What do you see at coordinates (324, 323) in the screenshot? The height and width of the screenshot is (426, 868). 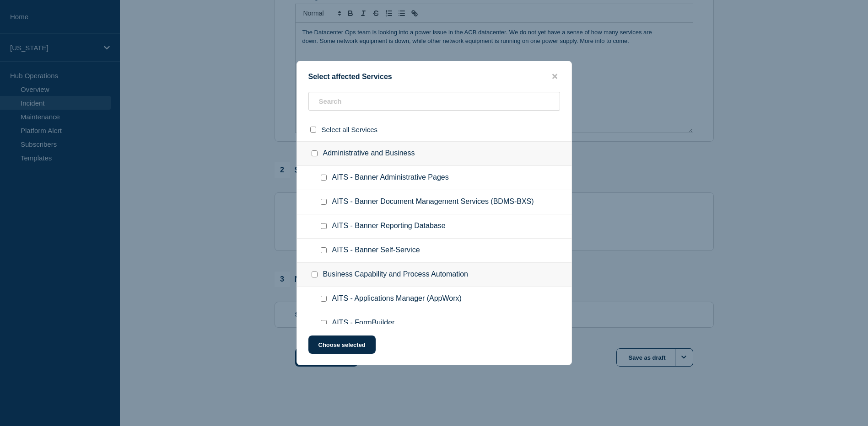 I see `input: AITS - FormBuilder checkbox` at bounding box center [324, 323].